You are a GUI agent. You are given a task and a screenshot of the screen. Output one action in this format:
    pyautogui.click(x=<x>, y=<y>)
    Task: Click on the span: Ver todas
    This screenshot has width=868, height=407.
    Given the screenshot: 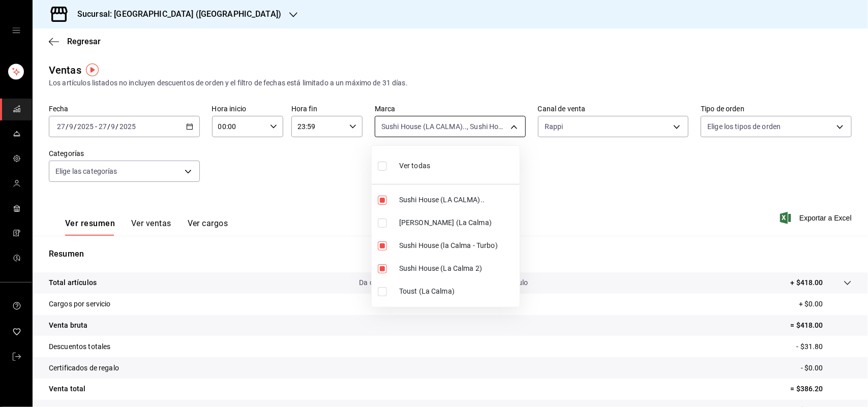 What is the action you would take?
    pyautogui.click(x=414, y=166)
    